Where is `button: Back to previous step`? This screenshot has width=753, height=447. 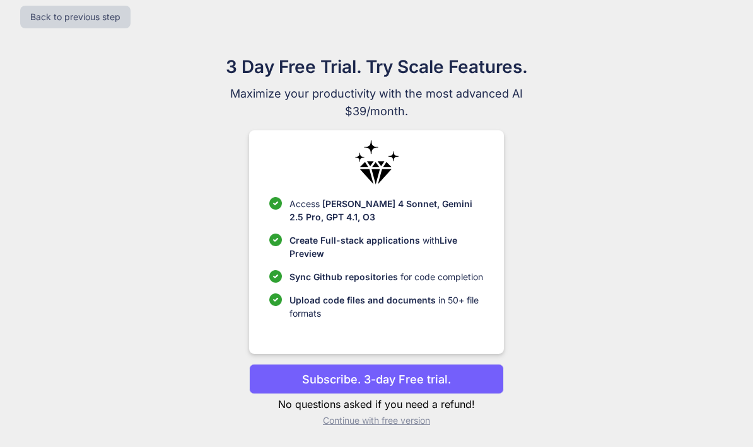
button: Back to previous step is located at coordinates (75, 17).